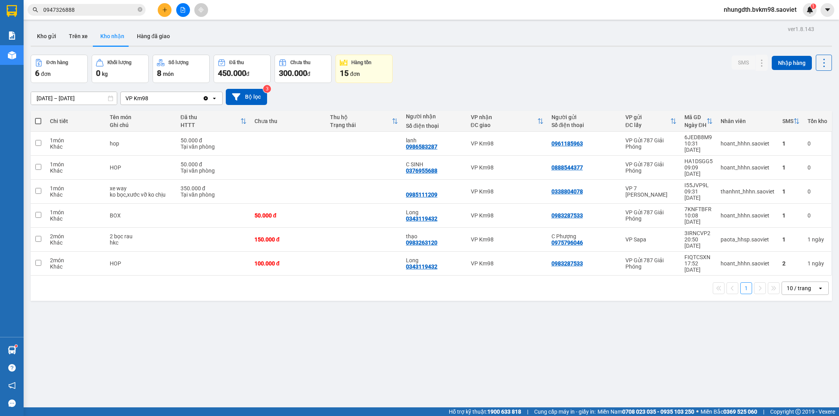  I want to click on button: caret-down, so click(827, 10).